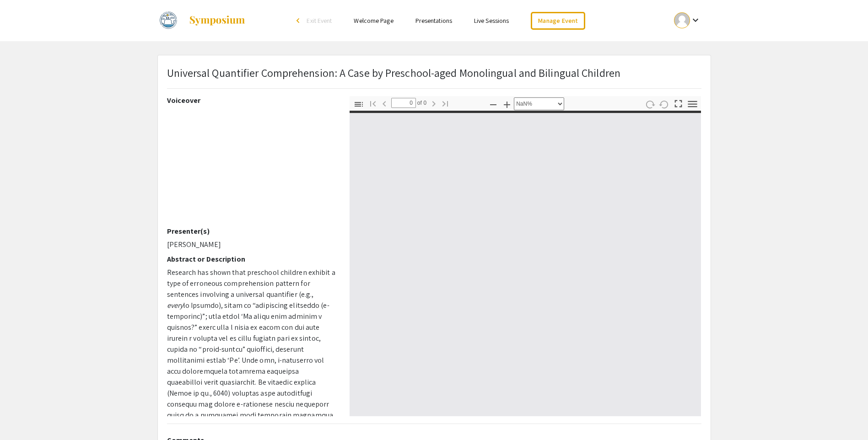  What do you see at coordinates (650, 104) in the screenshot?
I see `button: Rotate Clockwise` at bounding box center [650, 104].